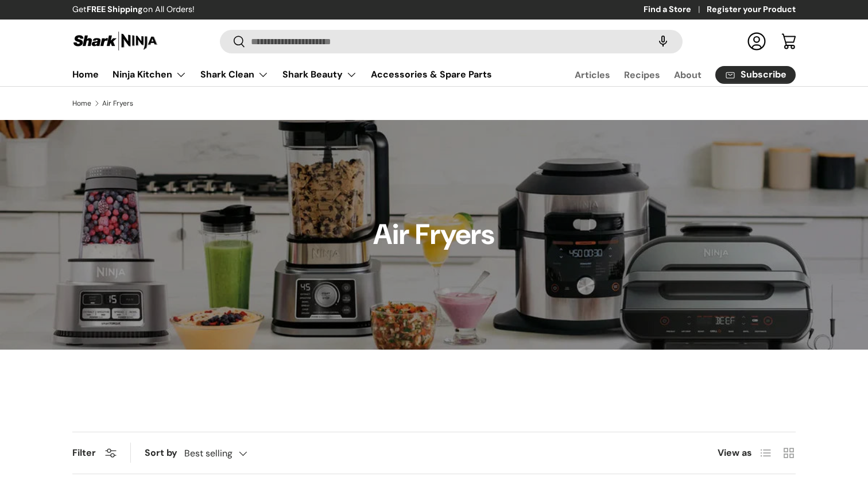 This screenshot has width=868, height=492. I want to click on nav: Secondary, so click(671, 75).